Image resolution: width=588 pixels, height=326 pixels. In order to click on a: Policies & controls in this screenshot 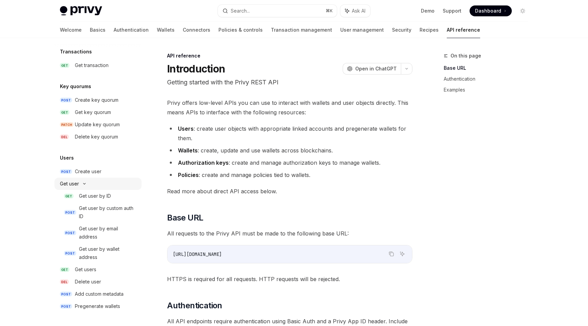, I will do `click(240, 30)`.